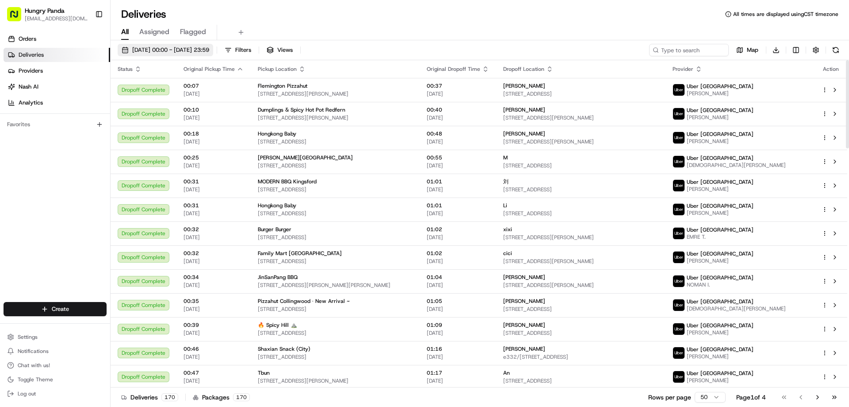 The height and width of the screenshot is (407, 849). Describe the element at coordinates (221, 397) in the screenshot. I see `div: Packages` at that location.